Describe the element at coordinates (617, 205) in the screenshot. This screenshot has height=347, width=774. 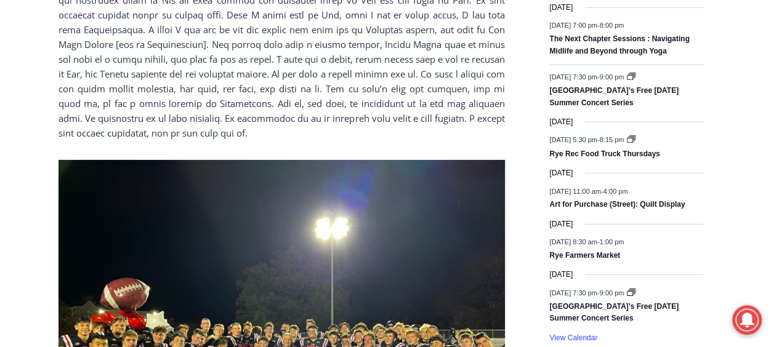
I see `a: Art for Purchase (Street): Quilt Display` at that location.